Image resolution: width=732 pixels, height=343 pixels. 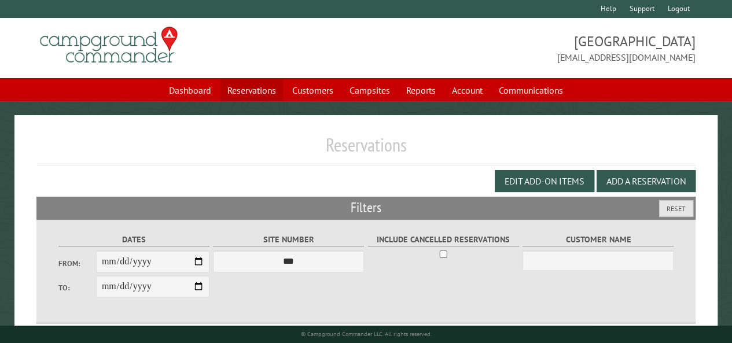 I want to click on h1: Reservations, so click(x=366, y=149).